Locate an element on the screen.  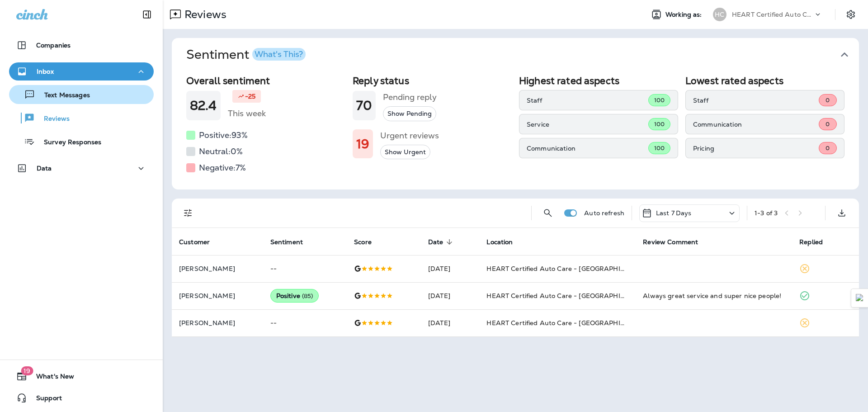
div: SentimentWhat's This? is located at coordinates (515, 130).